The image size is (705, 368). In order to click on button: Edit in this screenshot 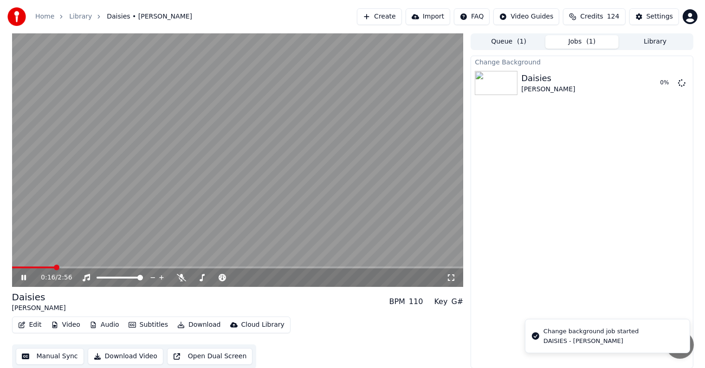, I will do `click(30, 325)`.